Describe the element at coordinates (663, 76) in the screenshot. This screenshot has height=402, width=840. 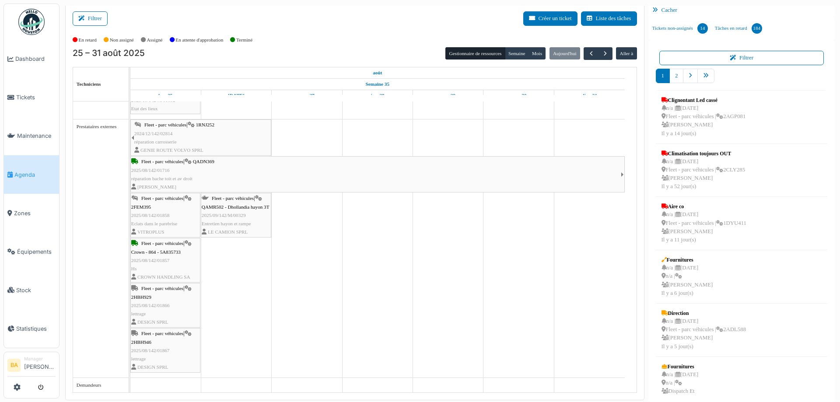
I see `a: 1` at that location.